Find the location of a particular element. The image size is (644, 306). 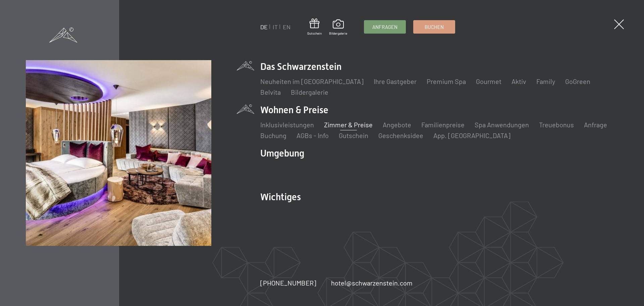

a: Treuebonus is located at coordinates (557, 125).